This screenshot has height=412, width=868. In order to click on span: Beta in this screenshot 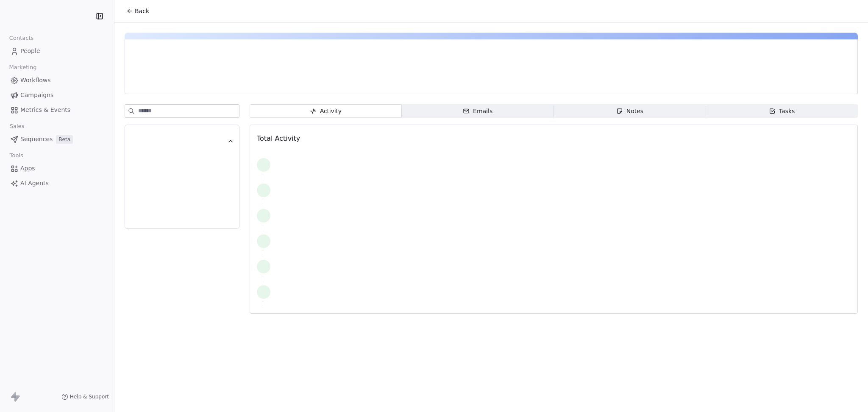, I will do `click(64, 139)`.